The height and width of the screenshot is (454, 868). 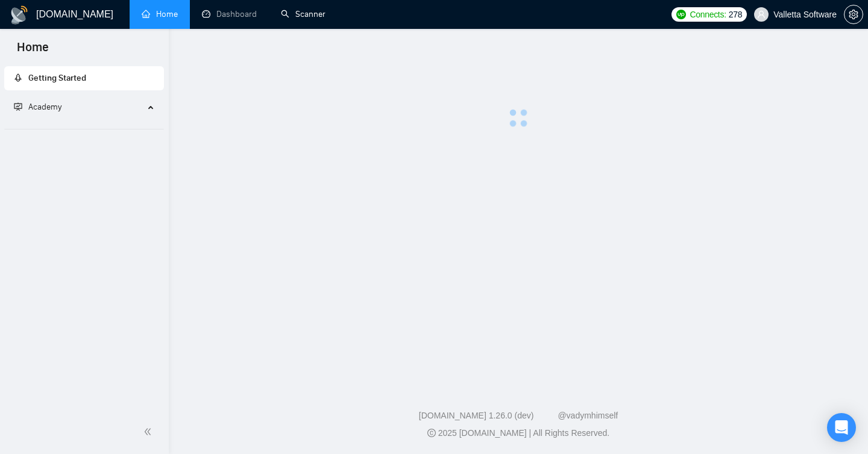 I want to click on li: Getting Started, so click(x=84, y=79).